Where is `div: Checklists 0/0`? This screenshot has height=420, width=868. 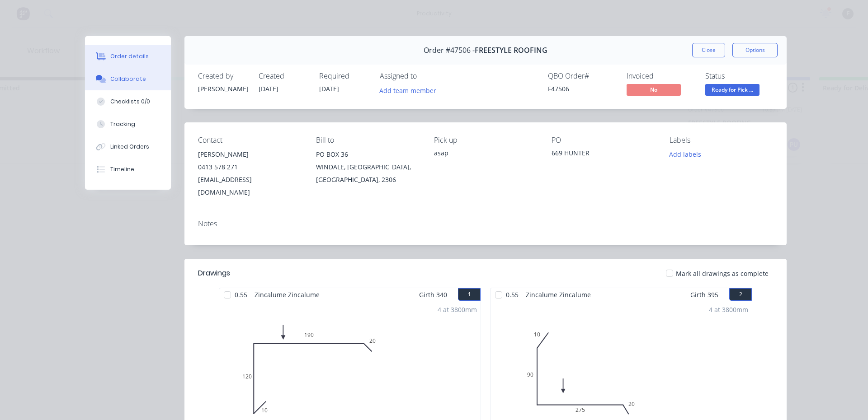 div: Checklists 0/0 is located at coordinates (130, 102).